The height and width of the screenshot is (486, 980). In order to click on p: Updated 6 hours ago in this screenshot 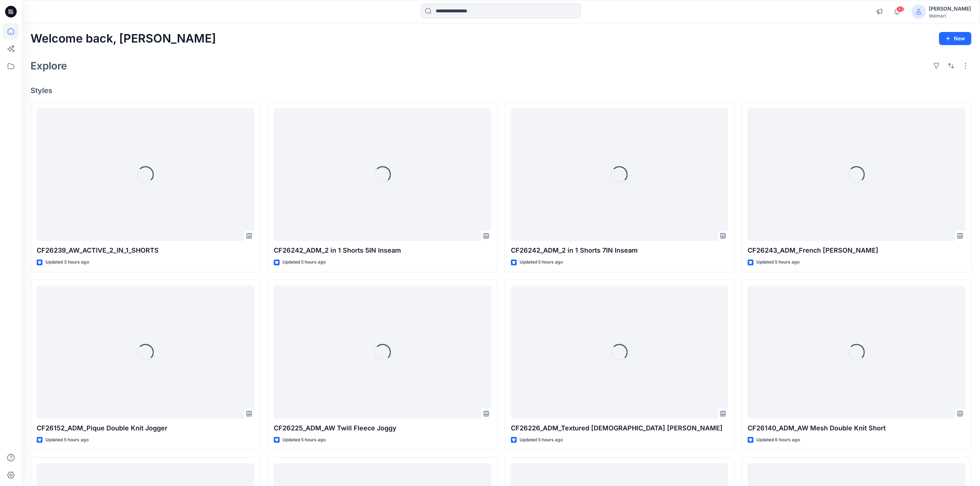, I will do `click(778, 440)`.